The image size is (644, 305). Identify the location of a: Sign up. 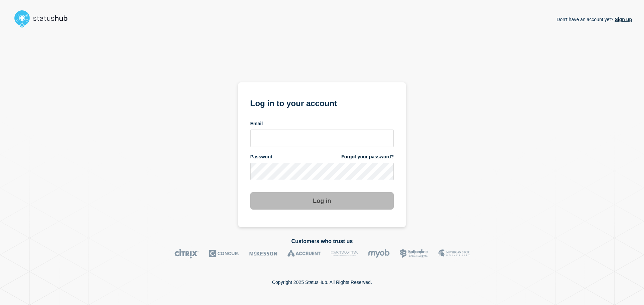
(622, 20).